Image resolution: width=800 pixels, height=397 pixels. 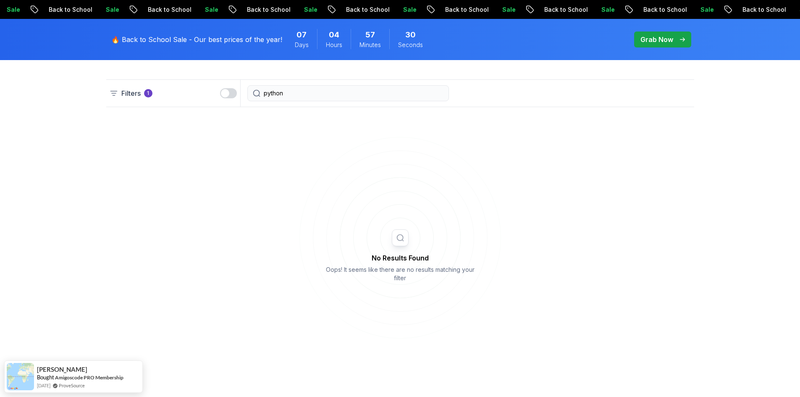 What do you see at coordinates (72, 385) in the screenshot?
I see `a: ProveSource` at bounding box center [72, 385].